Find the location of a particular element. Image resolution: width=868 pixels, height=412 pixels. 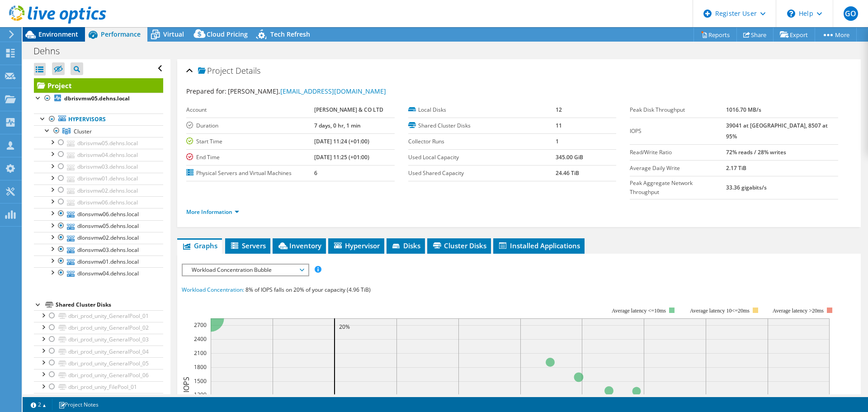

span: Disks is located at coordinates (405, 246).